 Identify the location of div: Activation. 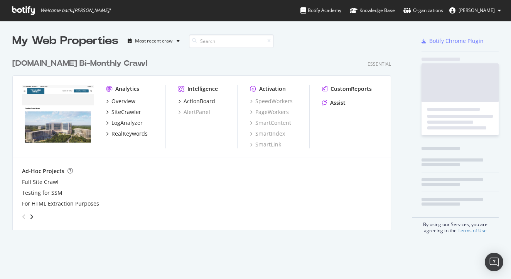
(272, 89).